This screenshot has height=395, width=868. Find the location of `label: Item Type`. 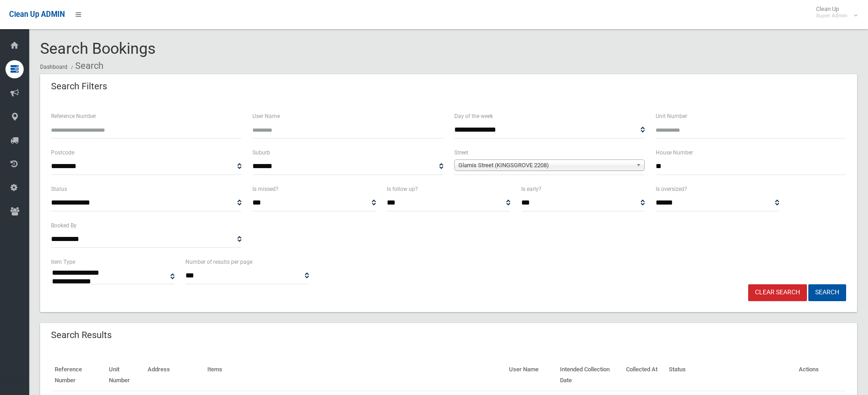

label: Item Type is located at coordinates (63, 262).